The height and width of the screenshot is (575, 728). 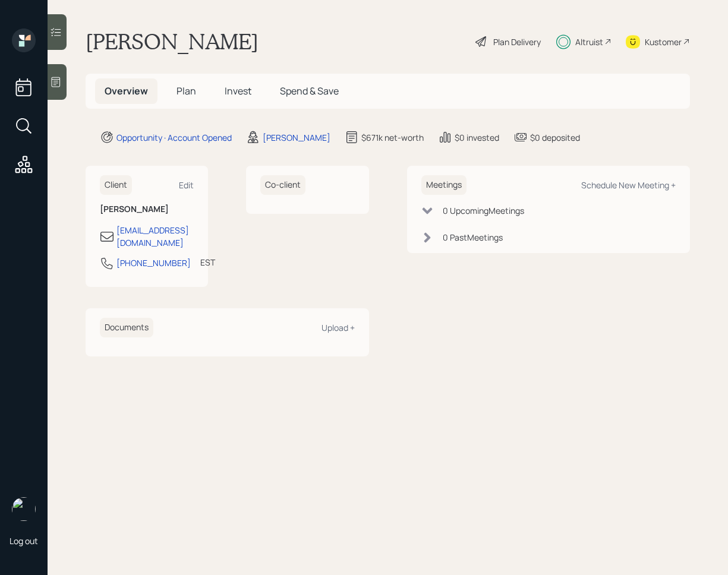 What do you see at coordinates (588, 41) in the screenshot?
I see `div: Altruist` at bounding box center [588, 41].